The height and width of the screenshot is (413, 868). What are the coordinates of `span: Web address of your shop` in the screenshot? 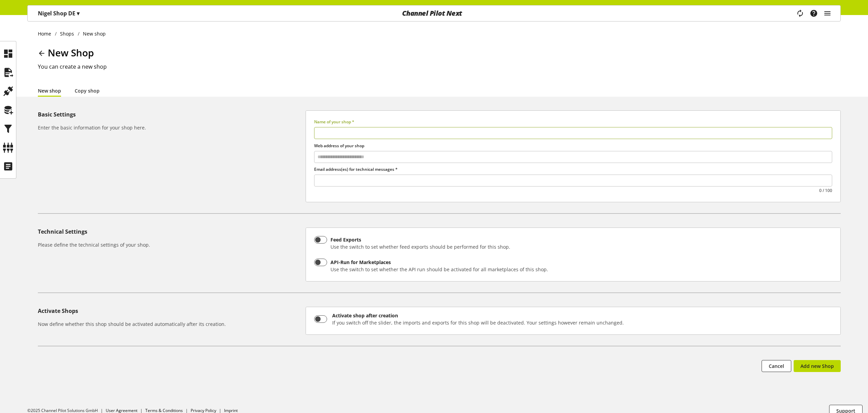 It's located at (339, 145).